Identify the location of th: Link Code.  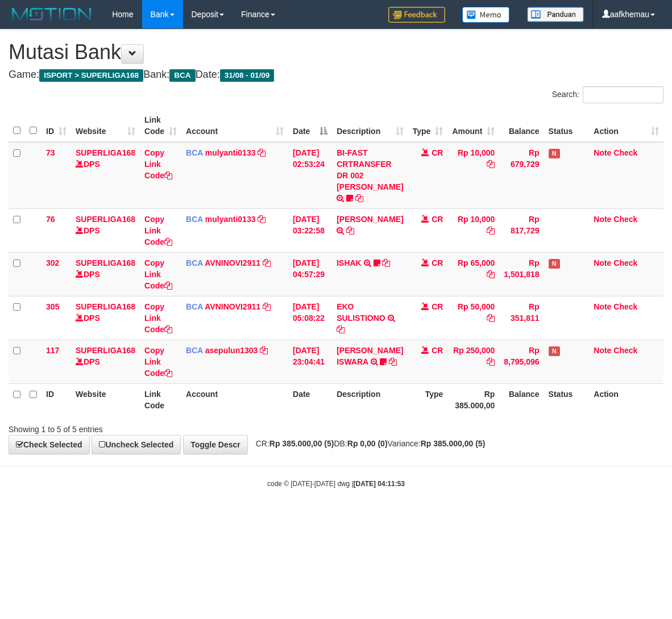
(160, 400).